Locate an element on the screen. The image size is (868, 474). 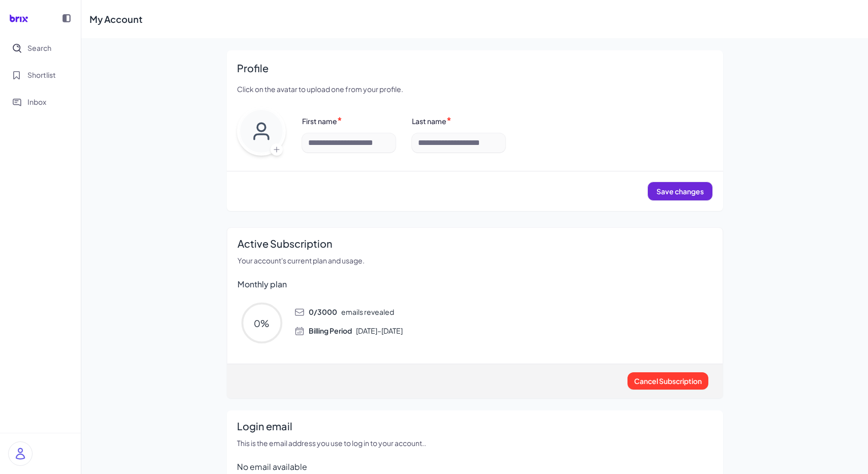
p: This is the email address you use to log in to your account.. is located at coordinates (475, 443).